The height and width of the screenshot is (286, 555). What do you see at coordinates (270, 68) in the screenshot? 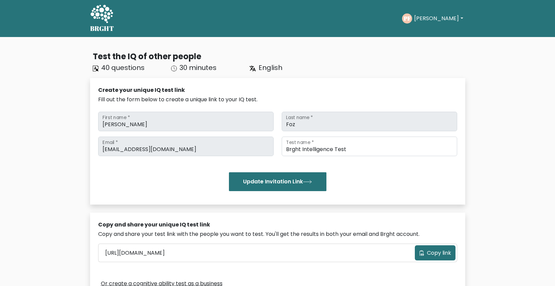
I see `span: English` at bounding box center [270, 68].